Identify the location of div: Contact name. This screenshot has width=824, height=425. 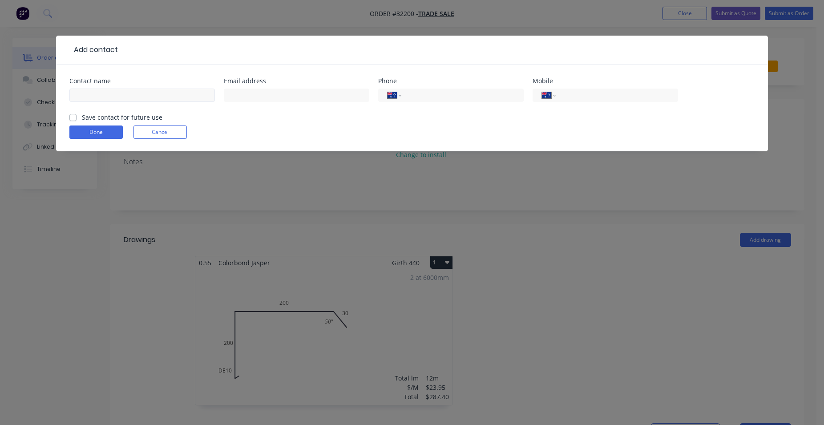
(142, 81).